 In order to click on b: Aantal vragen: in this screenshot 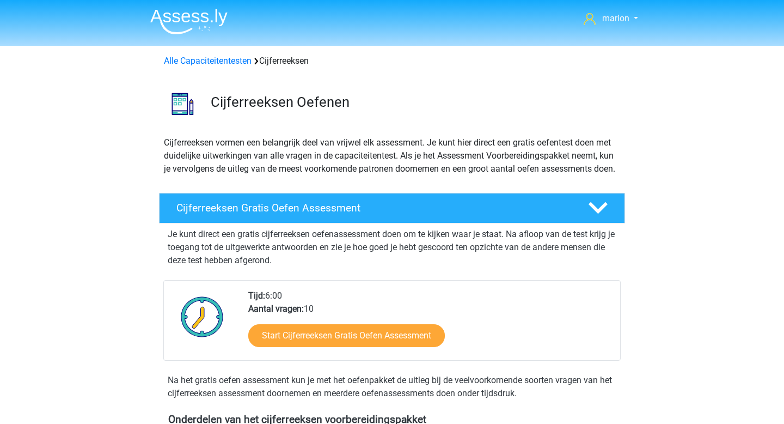, I will do `click(276, 308)`.